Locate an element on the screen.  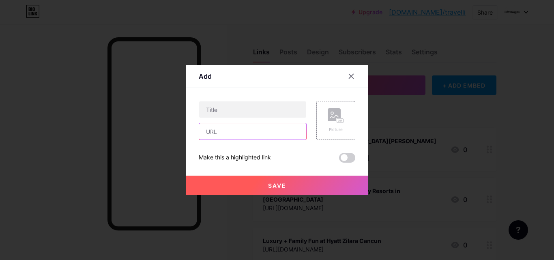
input: URL is located at coordinates (253, 131).